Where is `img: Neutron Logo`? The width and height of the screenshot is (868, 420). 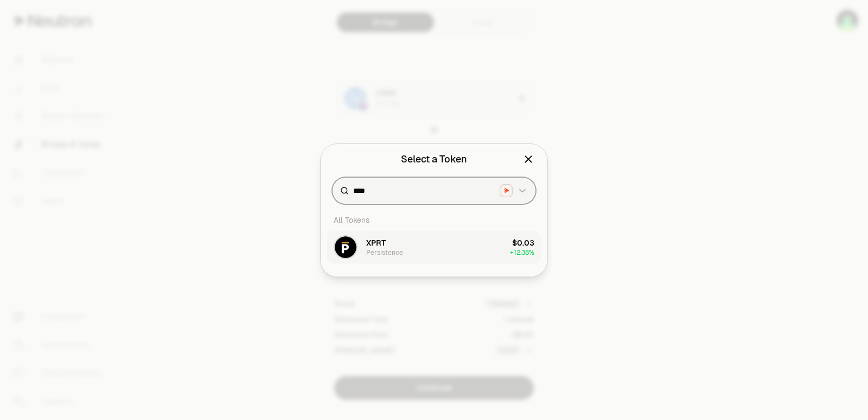
img: Neutron Logo is located at coordinates (506, 190).